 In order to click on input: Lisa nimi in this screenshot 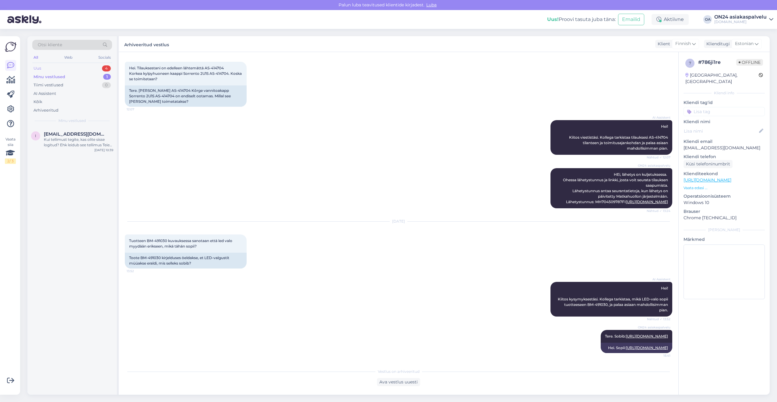, I will do `click(721, 131)`.